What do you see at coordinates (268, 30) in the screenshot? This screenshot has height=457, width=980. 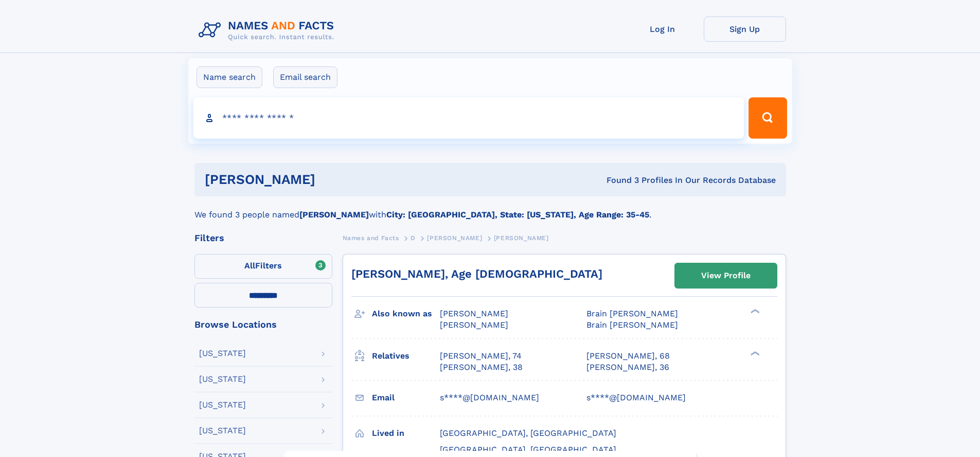 I see `img: Logo Names and Facts` at bounding box center [268, 30].